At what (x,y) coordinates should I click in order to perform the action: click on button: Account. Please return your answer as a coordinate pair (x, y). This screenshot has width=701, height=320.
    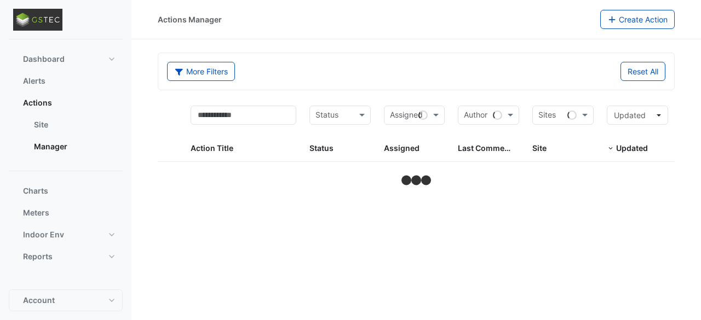
    Looking at the image, I should click on (66, 301).